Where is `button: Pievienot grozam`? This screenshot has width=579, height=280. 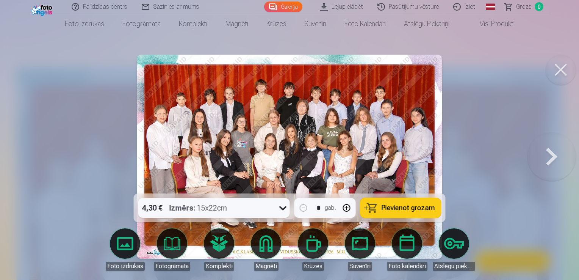 button: Pievienot grozam is located at coordinates (401, 208).